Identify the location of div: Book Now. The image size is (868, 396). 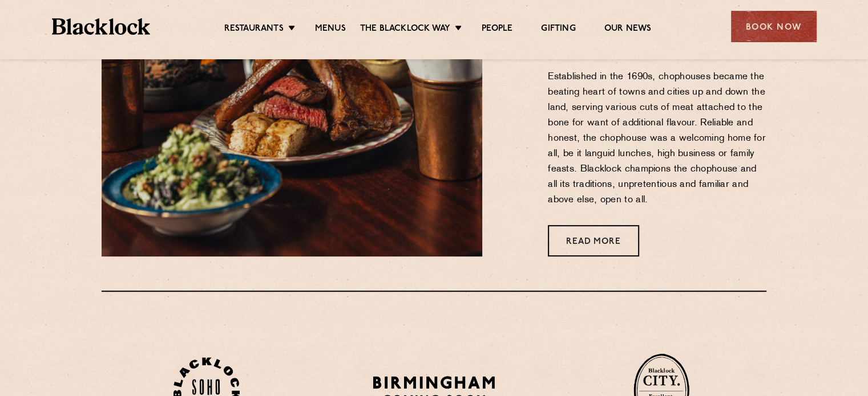
(774, 26).